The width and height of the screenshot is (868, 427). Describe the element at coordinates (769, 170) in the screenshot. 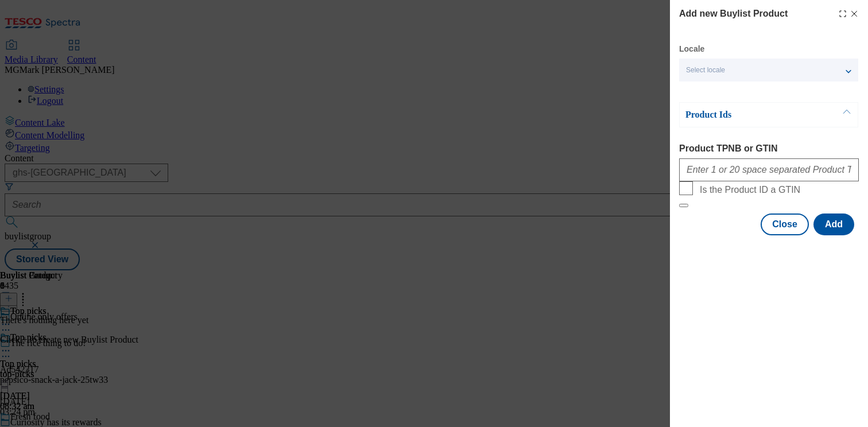

I see `input: Enter 1 or 20 space separated Product TPNB or GTIN` at that location.